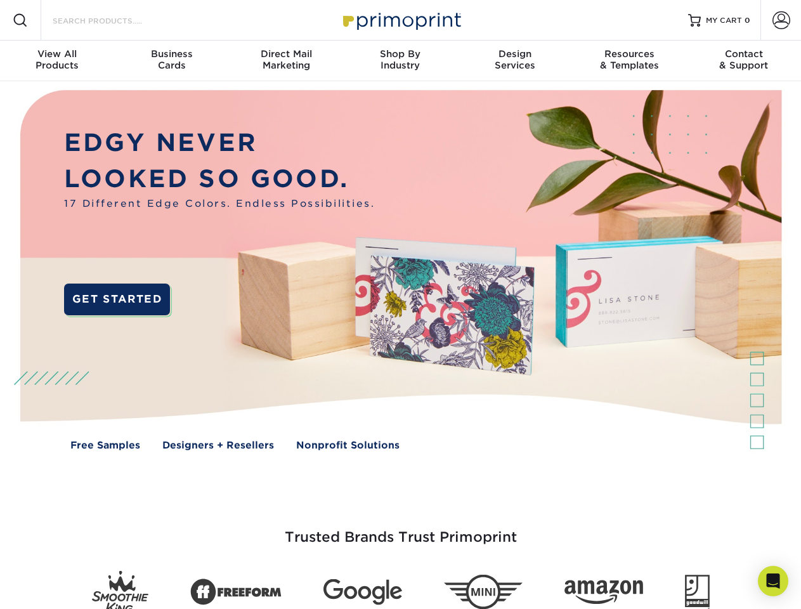  Describe the element at coordinates (515, 60) in the screenshot. I see `div: Services` at that location.